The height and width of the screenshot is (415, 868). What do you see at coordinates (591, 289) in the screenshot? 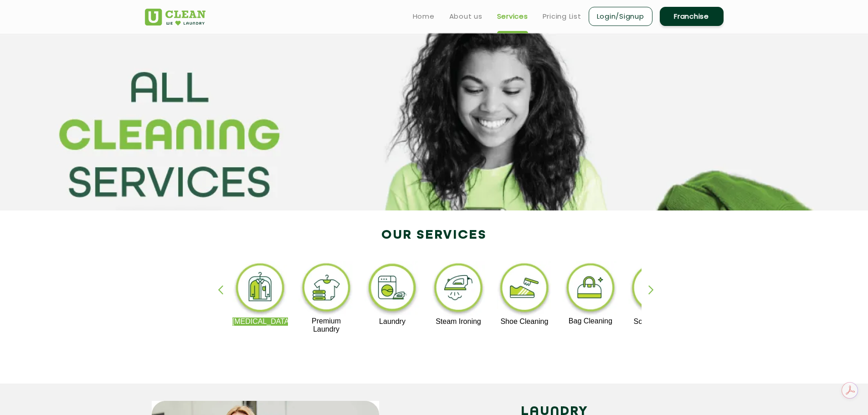
I see `img: bag_cleaning_11zon.webp` at bounding box center [591, 289].